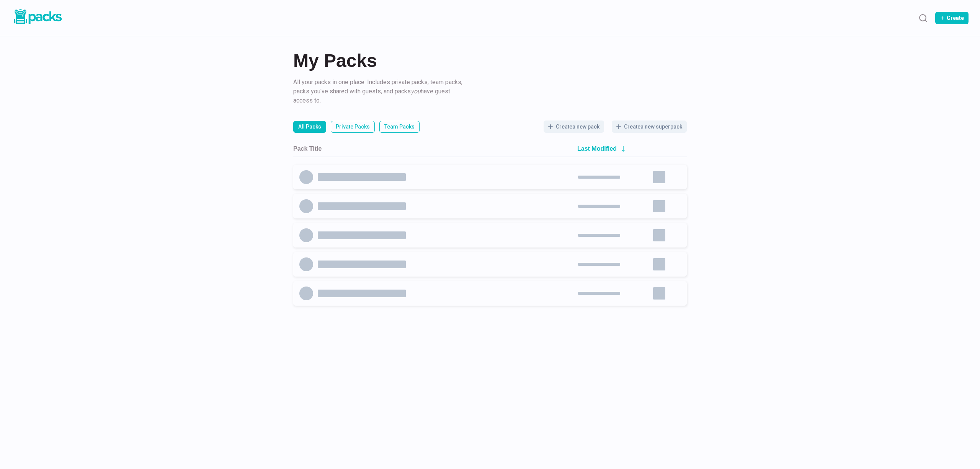 The image size is (980, 469). I want to click on p: All your packs in one place. Includes private packs, team packs, packs you've shared with guests,..., so click(379, 92).